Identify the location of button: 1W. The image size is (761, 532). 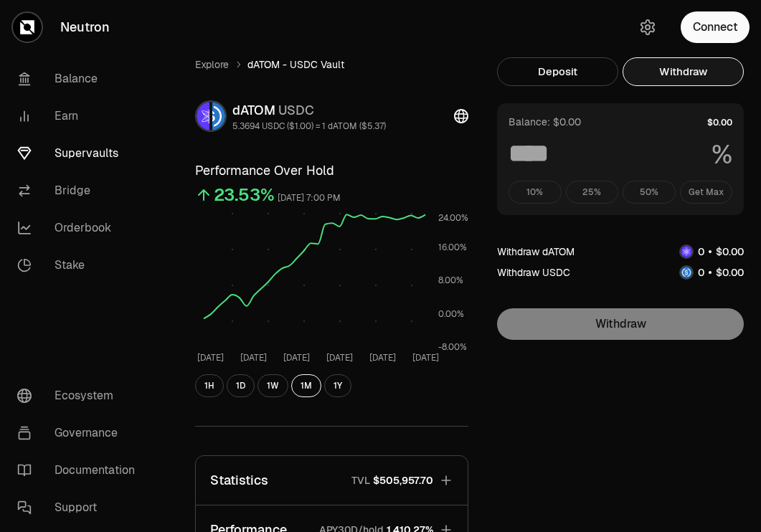
(273, 386).